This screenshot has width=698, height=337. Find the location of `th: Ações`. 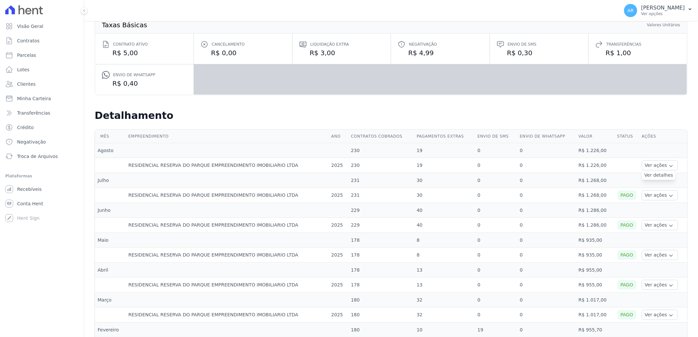

th: Ações is located at coordinates (664, 136).